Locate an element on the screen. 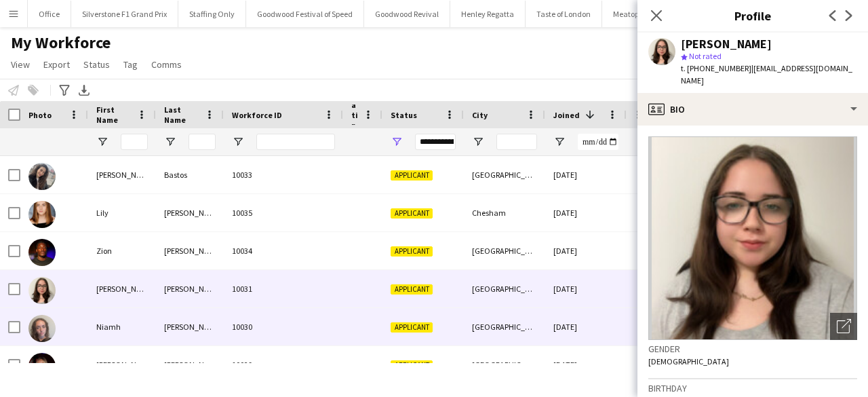 Image resolution: width=868 pixels, height=397 pixels. div: 10031 is located at coordinates (283, 289).